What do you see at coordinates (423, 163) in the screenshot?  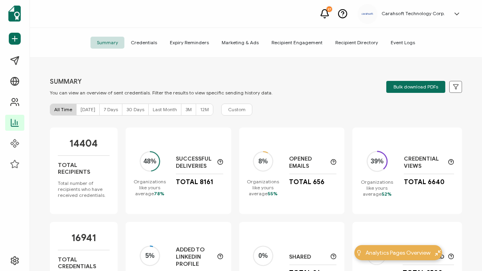 I see `p: Credential Views` at bounding box center [423, 163].